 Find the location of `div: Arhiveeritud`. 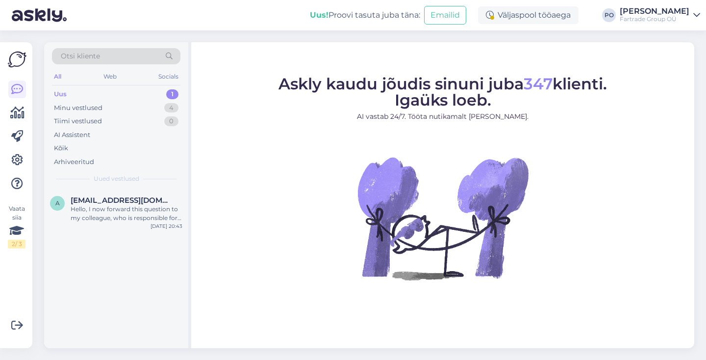

div: Arhiveeritud is located at coordinates (74, 162).